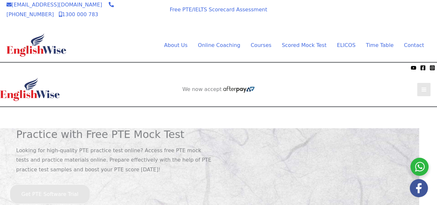 This screenshot has width=437, height=205. What do you see at coordinates (115, 160) in the screenshot?
I see `p: Looking for high-quality PTE practice test online? Access free PTE mock tests and practice materi...` at bounding box center [115, 160].